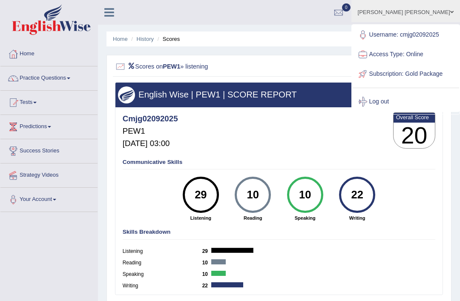 Image resolution: width=460 pixels, height=301 pixels. What do you see at coordinates (49, 126) in the screenshot?
I see `a: Predictions` at bounding box center [49, 126].